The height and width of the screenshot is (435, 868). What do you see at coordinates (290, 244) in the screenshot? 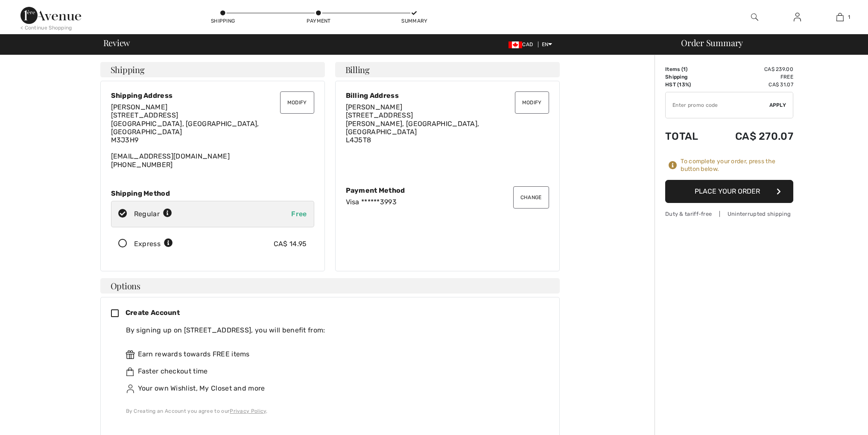
I see `div: CA$ 14.95` at bounding box center [290, 244].